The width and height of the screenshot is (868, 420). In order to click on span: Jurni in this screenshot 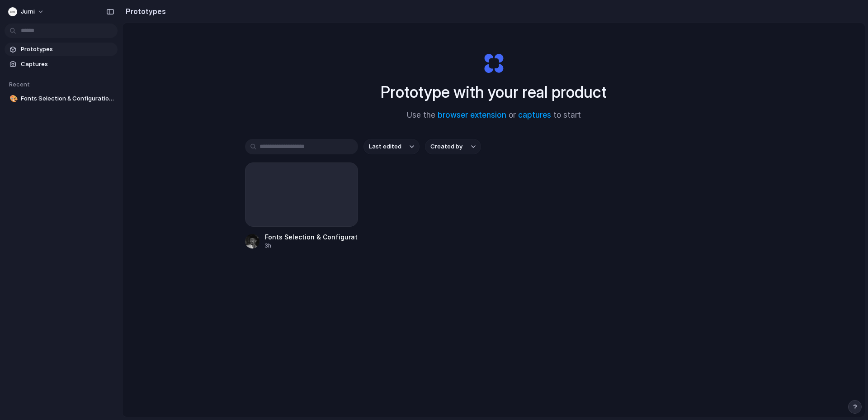, I will do `click(28, 12)`.